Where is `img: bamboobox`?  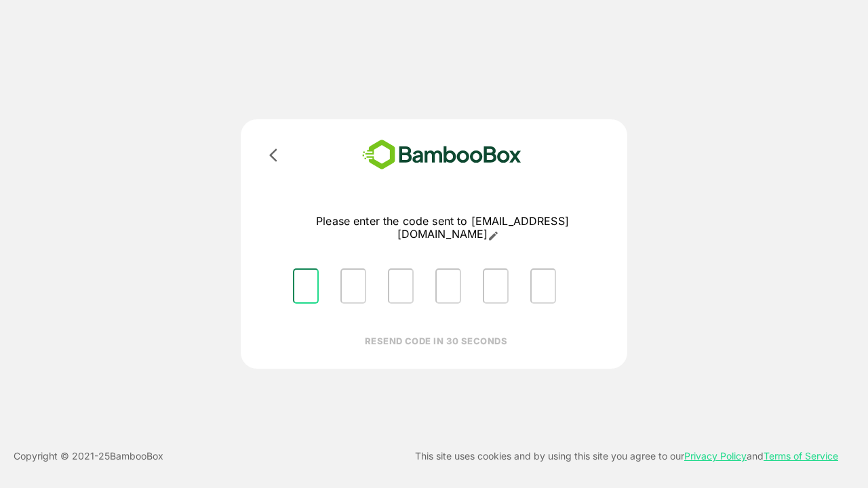
img: bamboobox is located at coordinates (442, 154).